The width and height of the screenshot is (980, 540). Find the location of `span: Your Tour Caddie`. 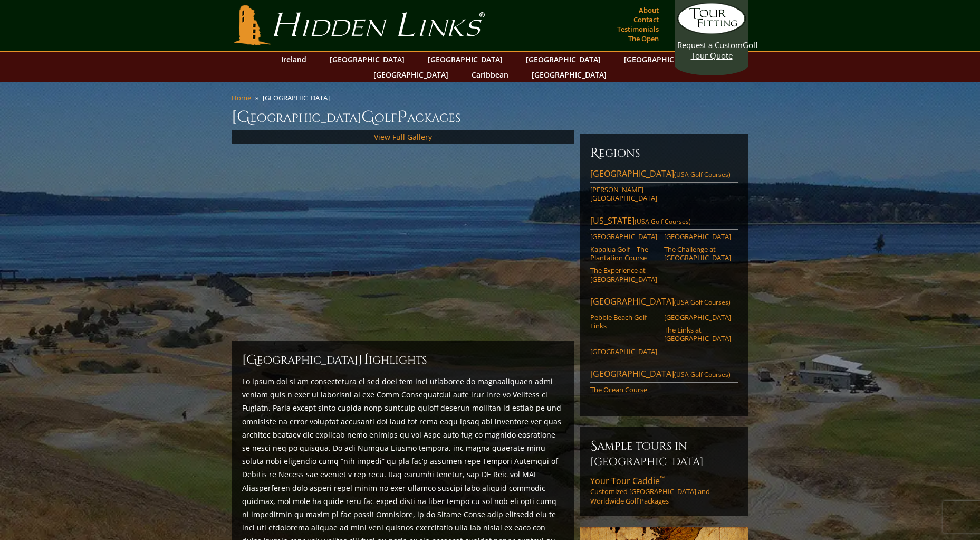

span: Your Tour Caddie is located at coordinates (627, 480).